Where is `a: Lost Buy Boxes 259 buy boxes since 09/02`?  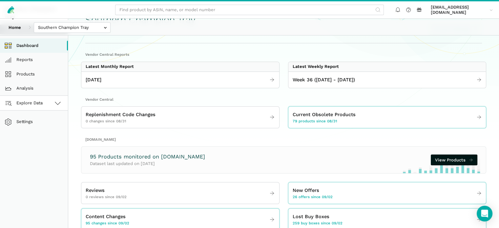 a: Lost Buy Boxes 259 buy boxes since 09/02 is located at coordinates (387, 219).